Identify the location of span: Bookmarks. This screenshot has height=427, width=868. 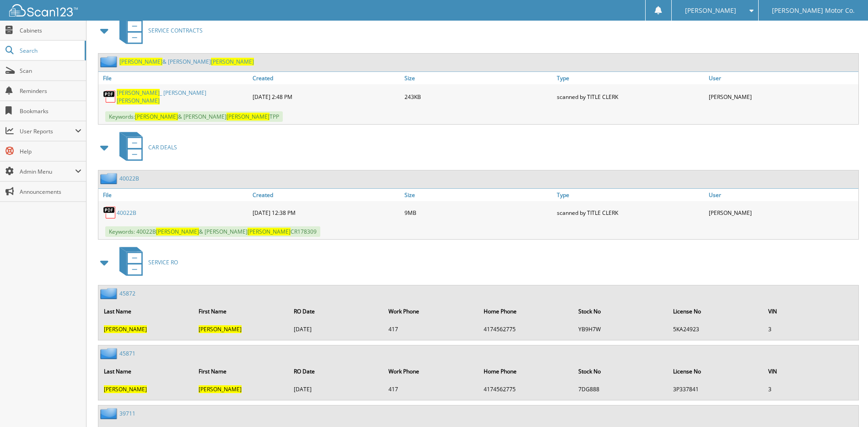
(50, 111).